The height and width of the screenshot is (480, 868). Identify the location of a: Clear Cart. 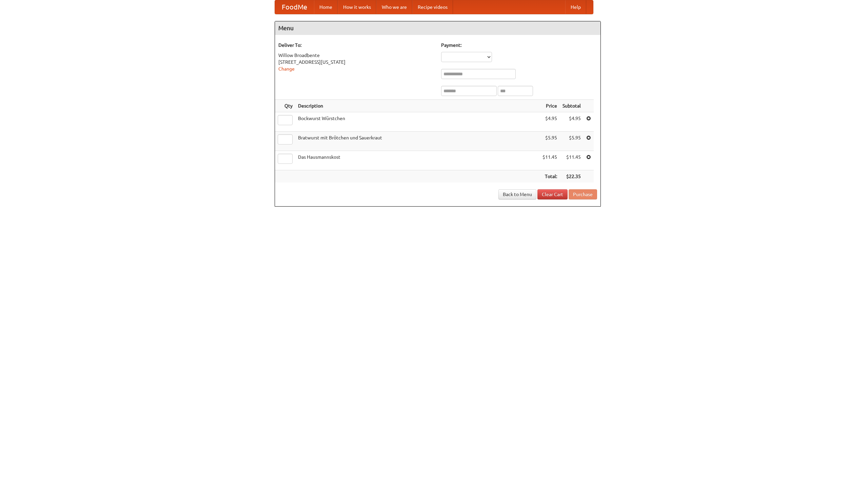
(552, 195).